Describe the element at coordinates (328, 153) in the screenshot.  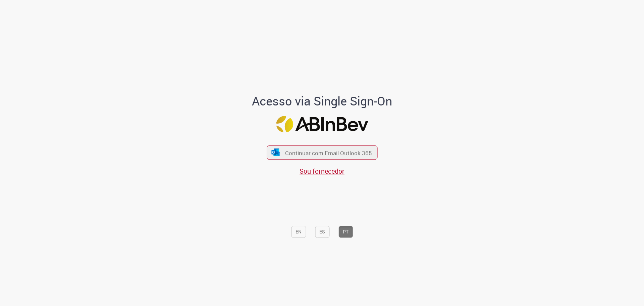
I see `font: Continuar com Email Outlook 365` at that location.